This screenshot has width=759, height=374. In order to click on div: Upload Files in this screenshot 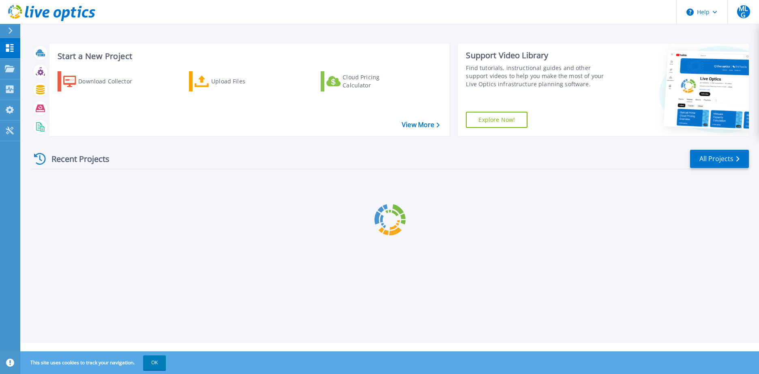, I will do `click(244, 81)`.